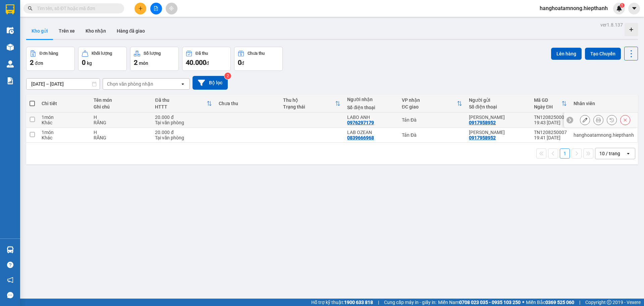  What do you see at coordinates (479, 302) in the screenshot?
I see `span: Miền Nam` at bounding box center [479, 302].